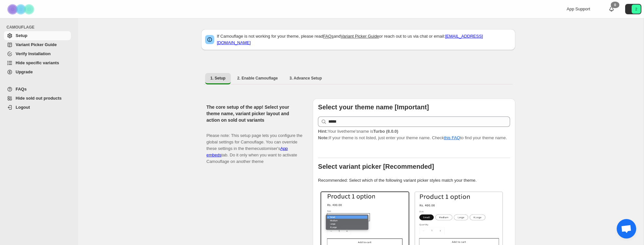 The height and width of the screenshot is (245, 644). Describe the element at coordinates (615, 5) in the screenshot. I see `div: 0` at that location.